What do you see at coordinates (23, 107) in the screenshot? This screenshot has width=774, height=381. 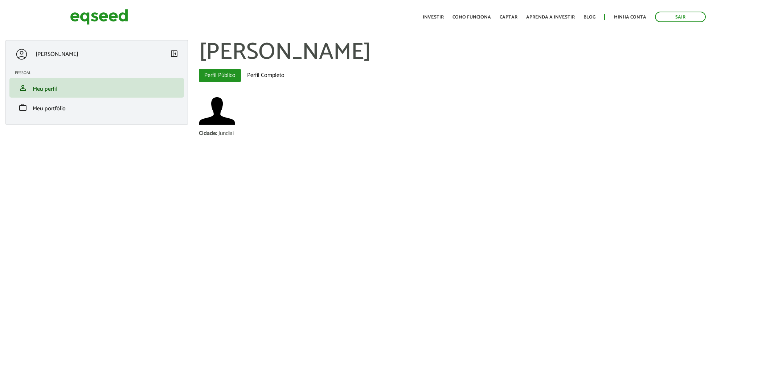 I see `span: work` at bounding box center [23, 107].